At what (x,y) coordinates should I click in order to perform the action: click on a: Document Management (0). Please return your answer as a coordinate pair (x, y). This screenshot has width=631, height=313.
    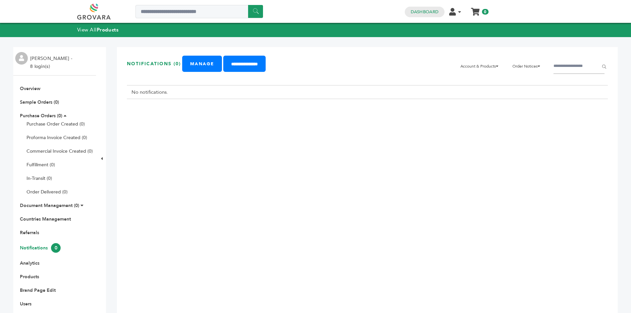
    Looking at the image, I should click on (49, 205).